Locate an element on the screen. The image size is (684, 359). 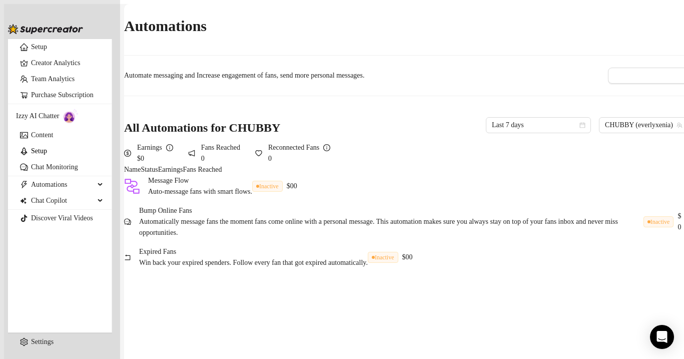
article: Earnings is located at coordinates (171, 170).